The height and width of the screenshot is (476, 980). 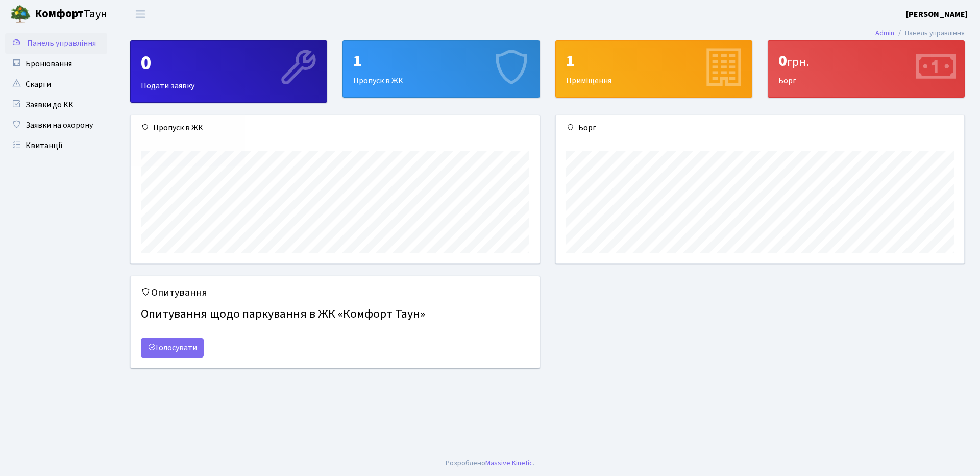 What do you see at coordinates (885, 33) in the screenshot?
I see `a: Admin` at bounding box center [885, 33].